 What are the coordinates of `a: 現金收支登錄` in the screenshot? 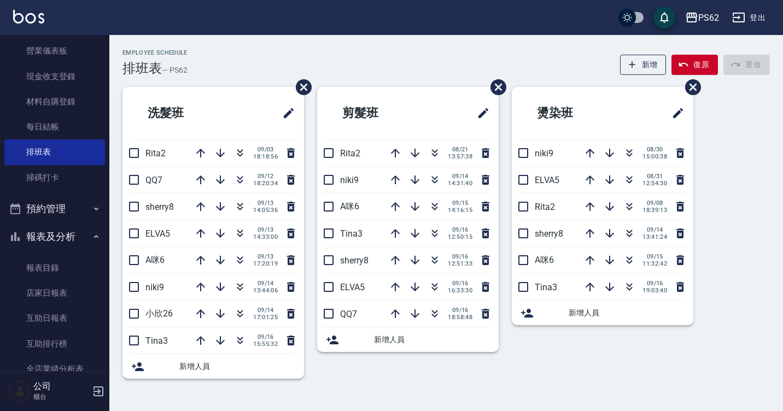 It's located at (55, 77).